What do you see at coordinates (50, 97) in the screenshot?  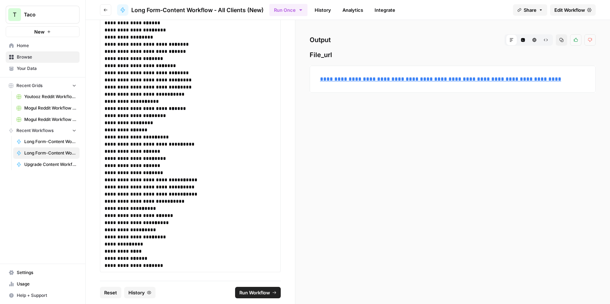 I see `span: Youtooz Reddit Workflow Grid` at bounding box center [50, 97].